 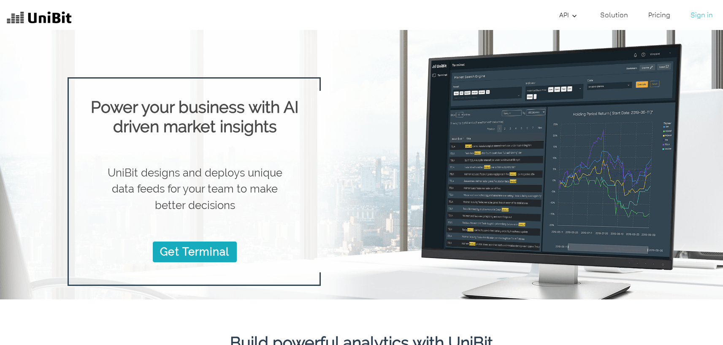 I want to click on a: Solution, so click(x=614, y=15).